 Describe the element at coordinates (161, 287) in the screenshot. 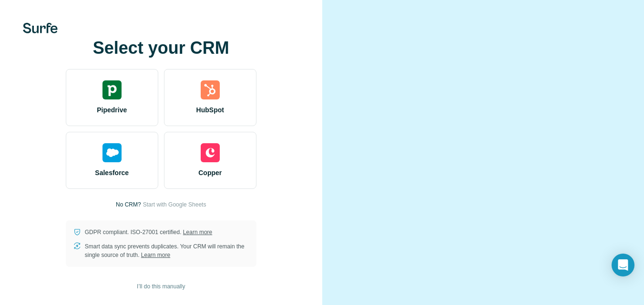

I see `button: I’ll do this manually` at that location.